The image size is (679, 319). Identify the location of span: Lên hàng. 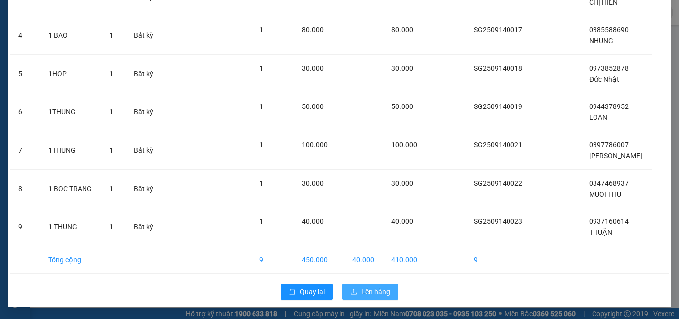
(376, 291).